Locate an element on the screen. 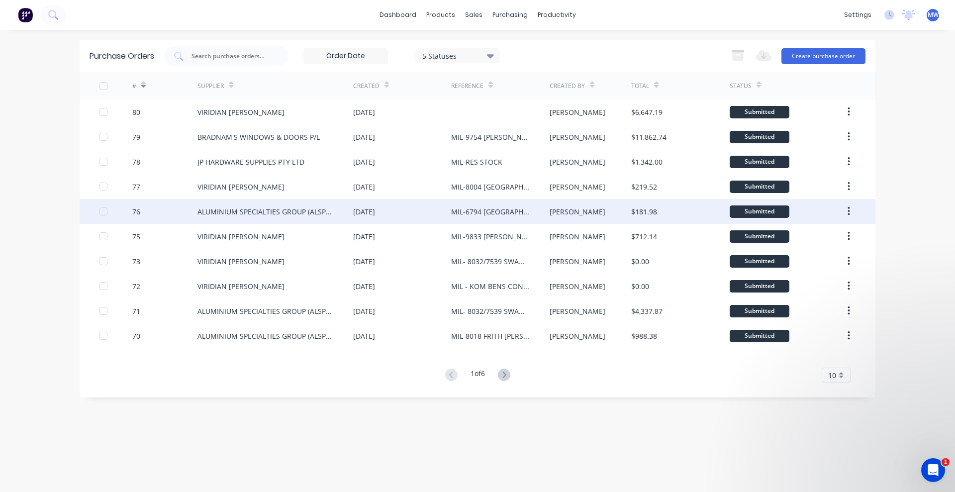 The height and width of the screenshot is (492, 955). input: Order Date is located at coordinates (346, 56).